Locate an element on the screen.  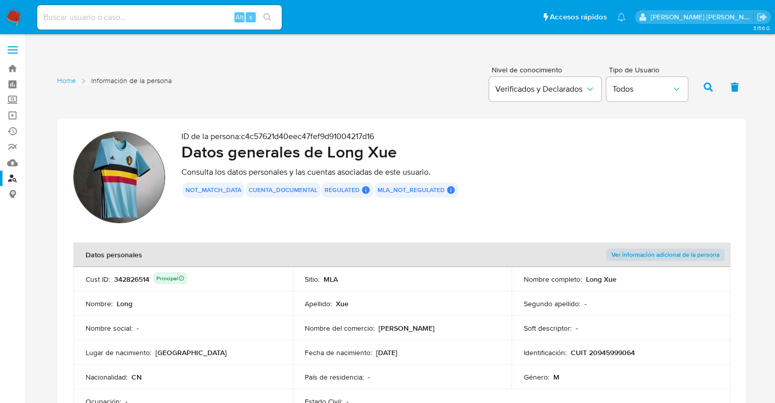
button: Verificados y Declarados is located at coordinates (545, 89).